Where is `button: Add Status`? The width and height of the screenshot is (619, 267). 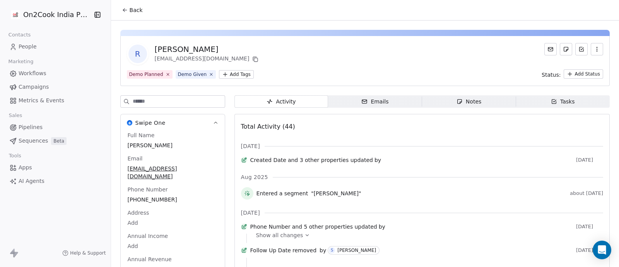
button: Add Status is located at coordinates (583, 74).